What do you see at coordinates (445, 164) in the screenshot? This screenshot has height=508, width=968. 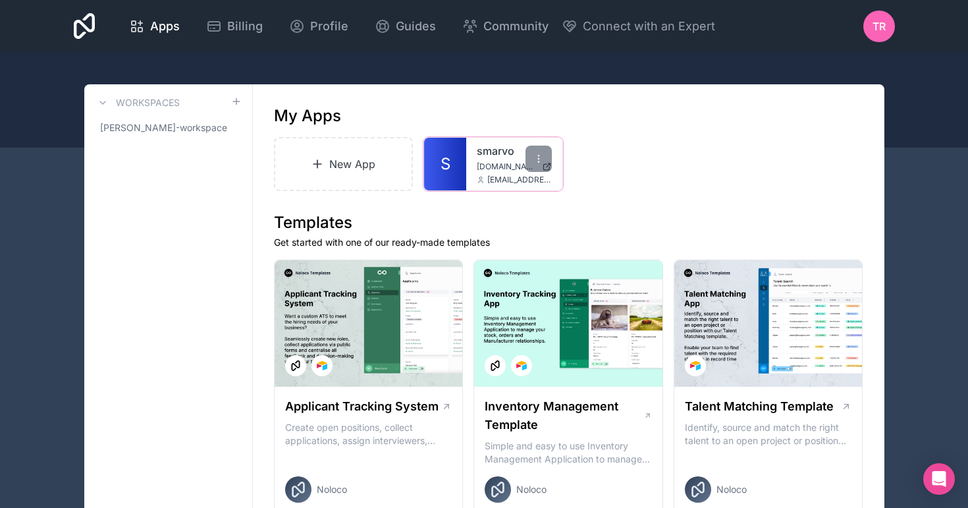 I see `a: S` at bounding box center [445, 164].